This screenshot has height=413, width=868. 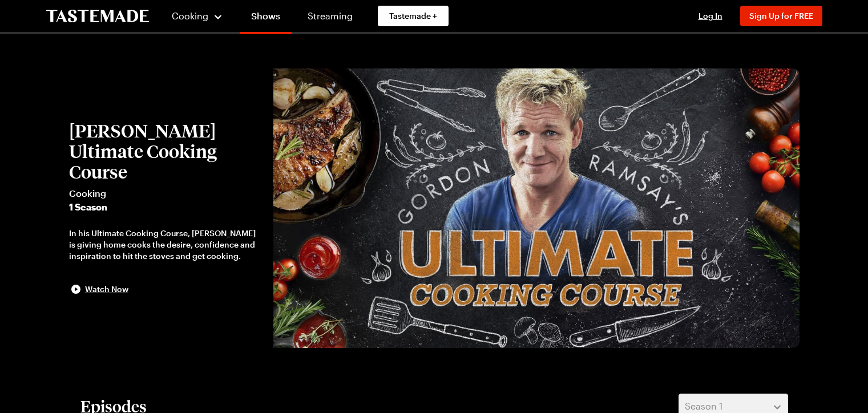 What do you see at coordinates (537, 208) in the screenshot?
I see `img: Gordon Ramsay's Ultimate Cooking Course` at bounding box center [537, 208].